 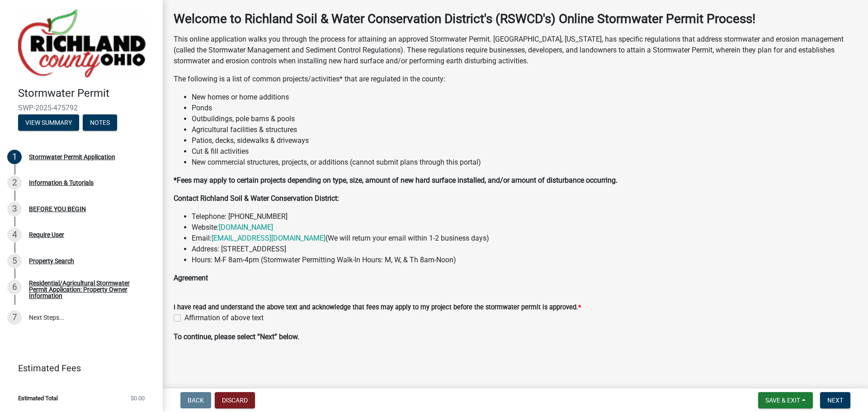 What do you see at coordinates (15, 209) in the screenshot?
I see `div: 3` at bounding box center [15, 209].